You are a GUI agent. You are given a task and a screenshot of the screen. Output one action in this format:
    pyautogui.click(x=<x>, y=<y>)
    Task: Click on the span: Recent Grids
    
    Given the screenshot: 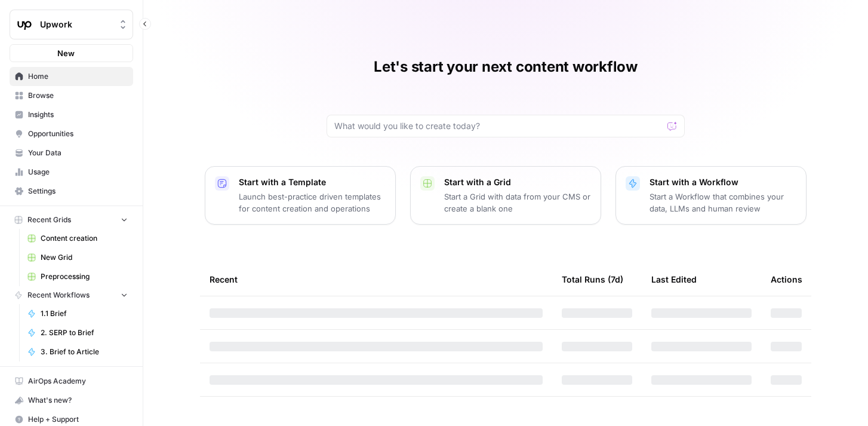 What is the action you would take?
    pyautogui.click(x=49, y=220)
    